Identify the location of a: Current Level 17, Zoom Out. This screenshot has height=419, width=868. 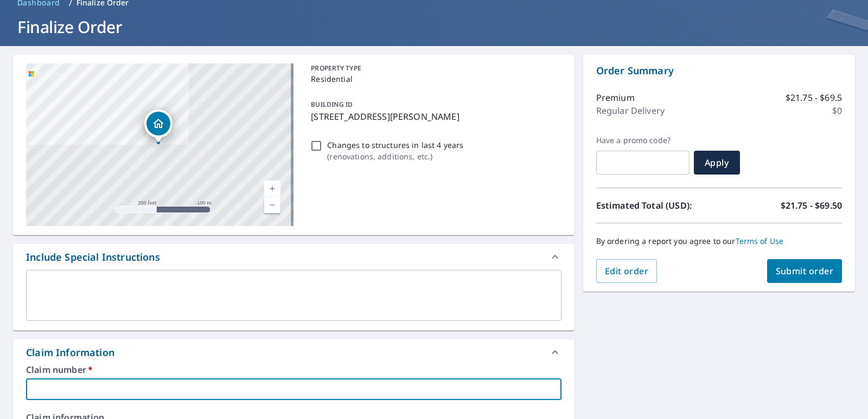
(272, 205).